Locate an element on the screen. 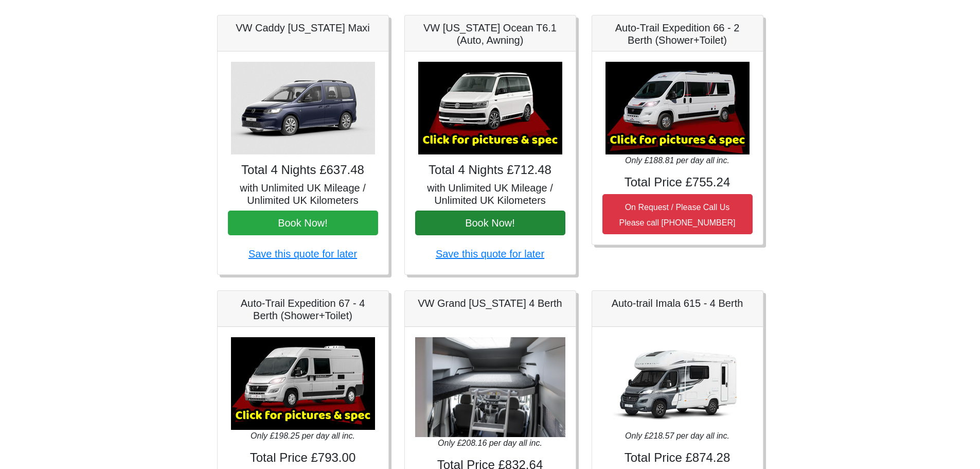  img: Auto-Trail Expedition 66 - 2 Berth (Shower+Toilet) is located at coordinates (677, 108).